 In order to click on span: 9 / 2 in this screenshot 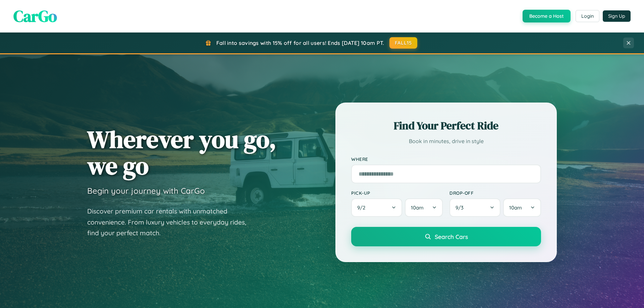, I will do `click(363, 207)`.